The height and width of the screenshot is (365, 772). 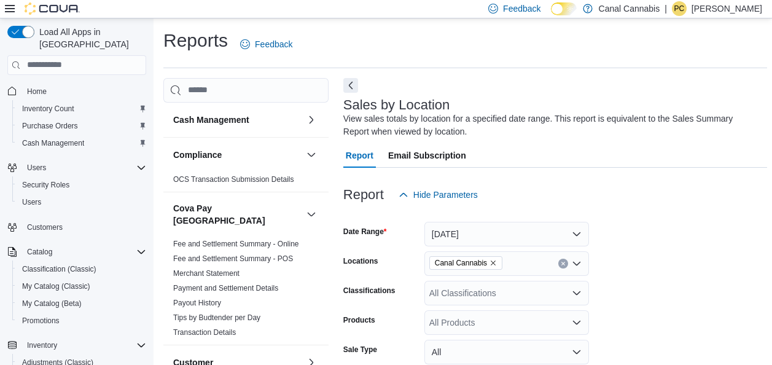 What do you see at coordinates (233, 259) in the screenshot?
I see `a: Fee and Settlement Summary - POS` at bounding box center [233, 259].